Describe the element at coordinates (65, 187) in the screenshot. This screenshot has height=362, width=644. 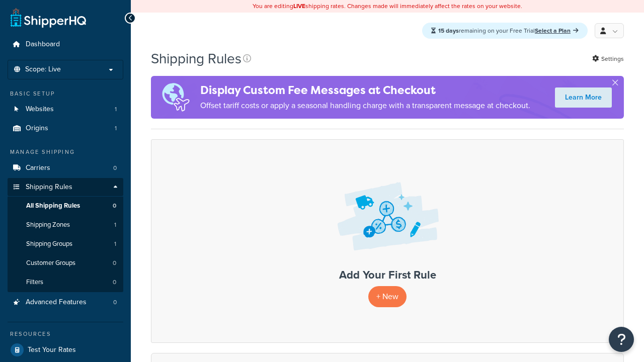
I see `a: Shipping Rules` at that location.